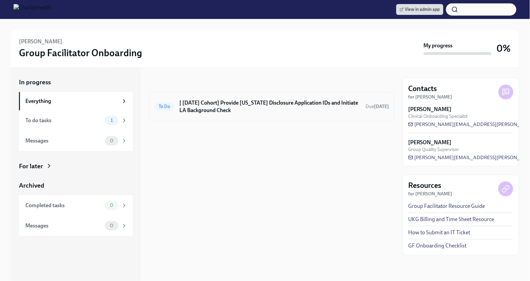 Image resolution: width=530 pixels, height=281 pixels. Describe the element at coordinates (452, 219) in the screenshot. I see `a: UKG Billing and Time Sheet Resource` at that location.